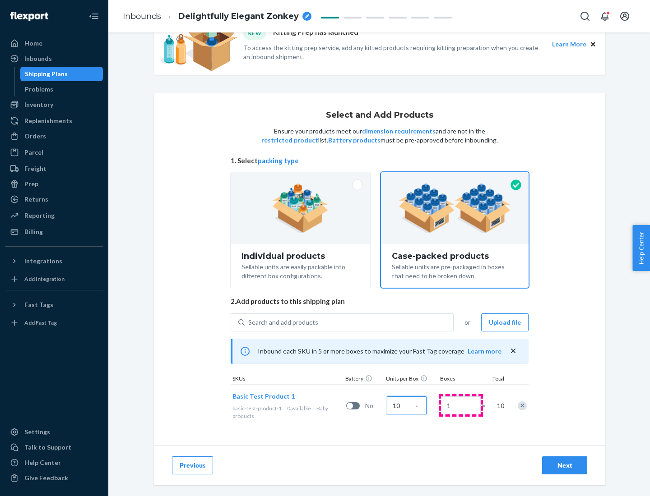 This screenshot has width=650, height=496. What do you see at coordinates (257, 408) in the screenshot?
I see `span: basic-test-product-1` at bounding box center [257, 408].